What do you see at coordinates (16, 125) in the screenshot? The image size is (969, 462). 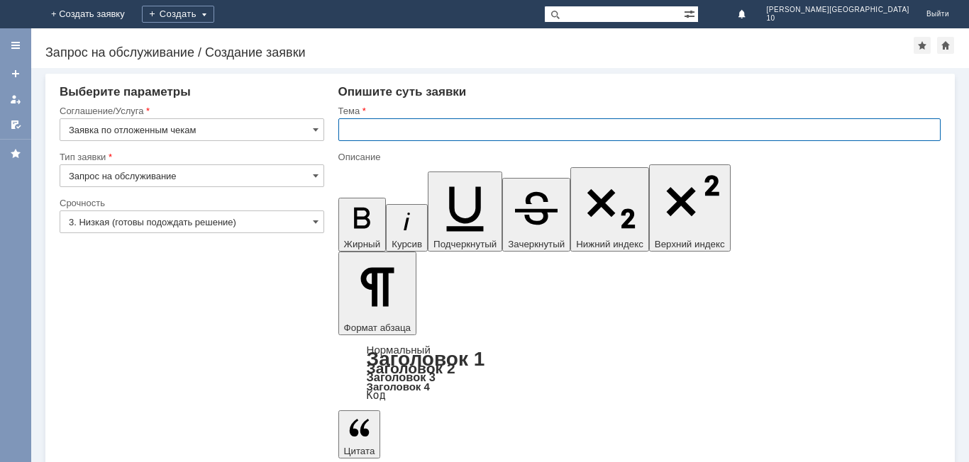 I see `a: Мои согласования` at bounding box center [16, 125].